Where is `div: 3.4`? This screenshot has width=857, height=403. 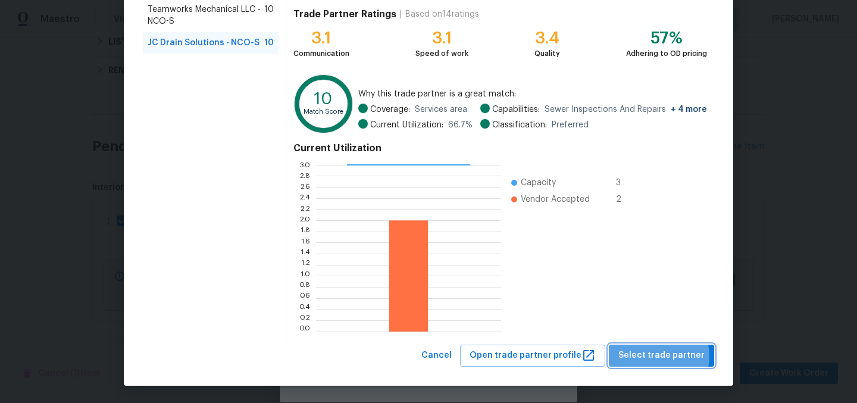 div: 3.4 is located at coordinates (547, 38).